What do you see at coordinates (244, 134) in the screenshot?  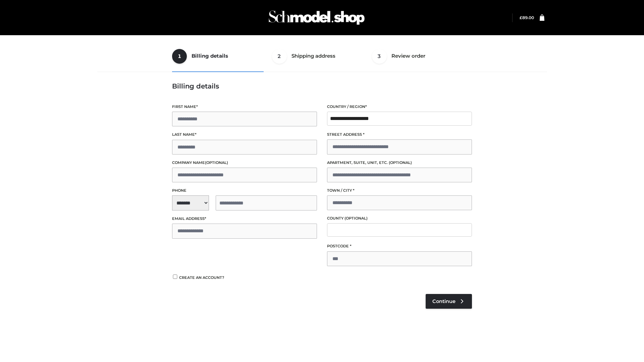 I see `label: Last name` at bounding box center [244, 134].